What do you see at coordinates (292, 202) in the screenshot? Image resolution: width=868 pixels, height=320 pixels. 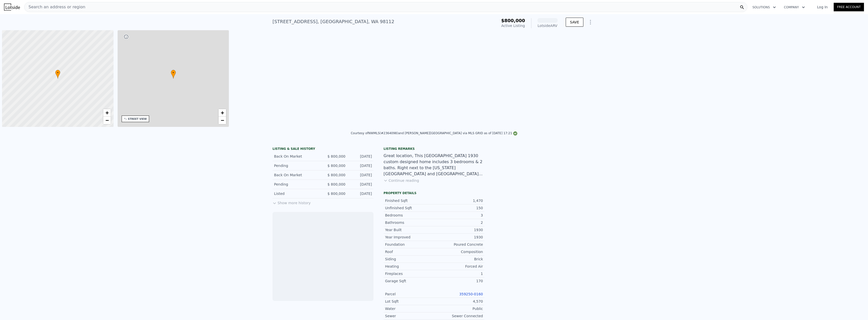 I see `button: Show more history` at bounding box center [292, 202].